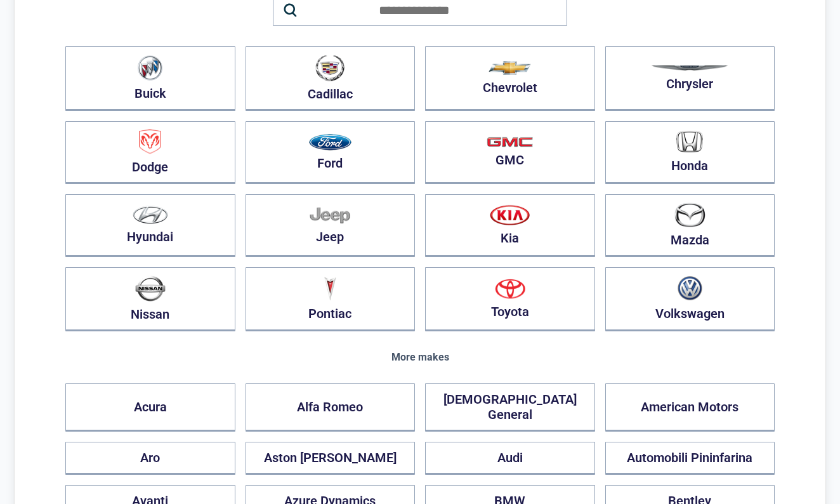 This screenshot has height=504, width=840. I want to click on button: GMC, so click(510, 152).